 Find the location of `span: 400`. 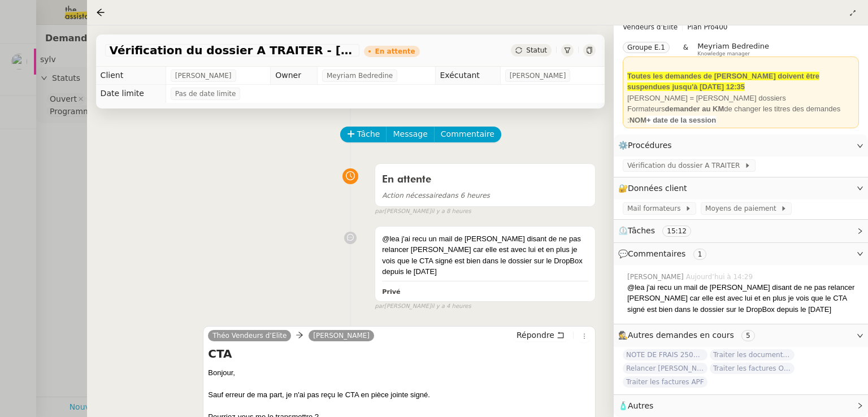

span: 400 is located at coordinates (721, 27).